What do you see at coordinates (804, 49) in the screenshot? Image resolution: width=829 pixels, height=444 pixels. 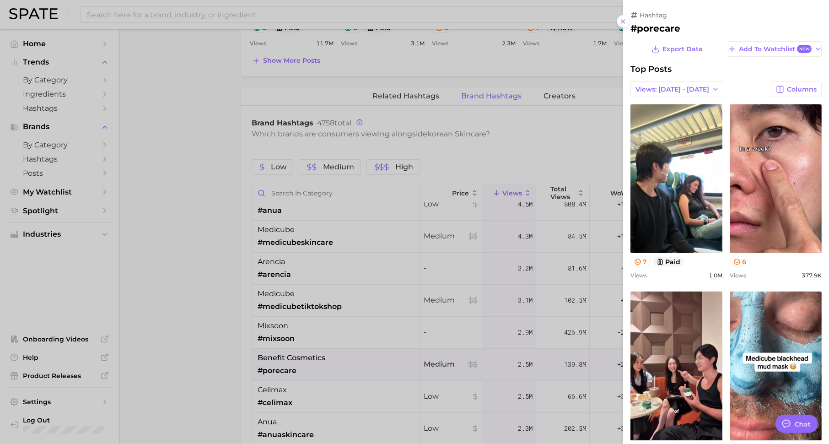 I see `span: New` at bounding box center [804, 49].